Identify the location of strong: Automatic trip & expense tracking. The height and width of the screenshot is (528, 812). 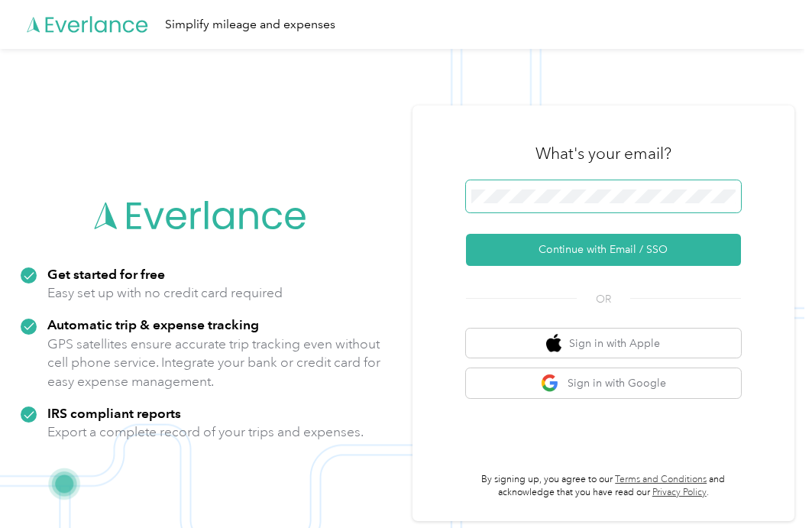
(153, 324).